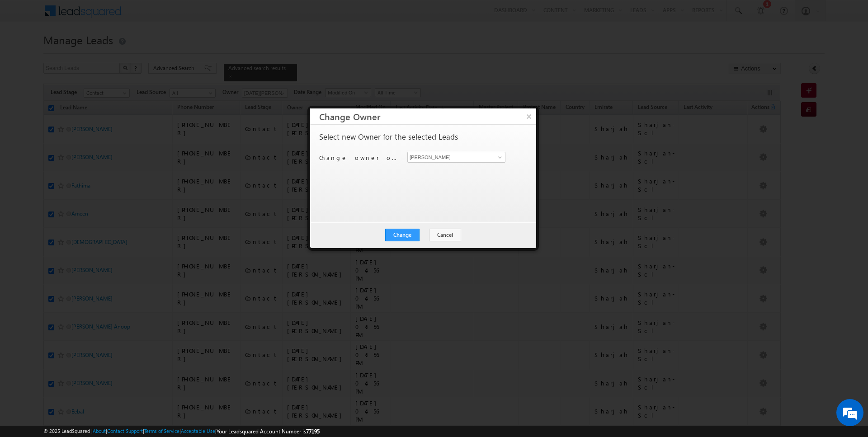 The image size is (868, 437). What do you see at coordinates (144, 284) in the screenshot?
I see `em: Start Chat` at bounding box center [144, 284].